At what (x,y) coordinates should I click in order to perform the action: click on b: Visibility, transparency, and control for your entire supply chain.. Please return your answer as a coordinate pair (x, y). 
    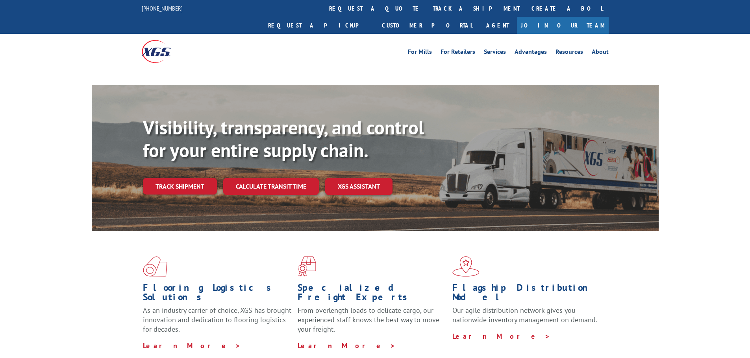
    Looking at the image, I should click on (283, 139).